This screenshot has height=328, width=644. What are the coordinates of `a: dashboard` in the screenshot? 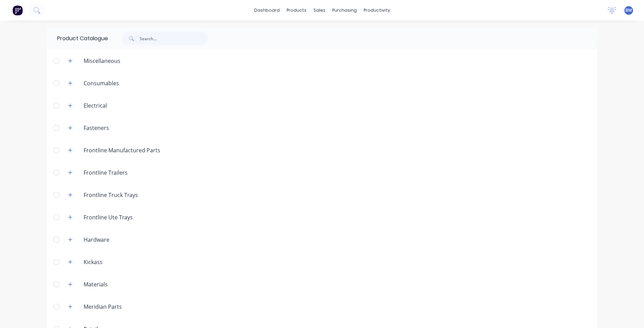 It's located at (267, 11).